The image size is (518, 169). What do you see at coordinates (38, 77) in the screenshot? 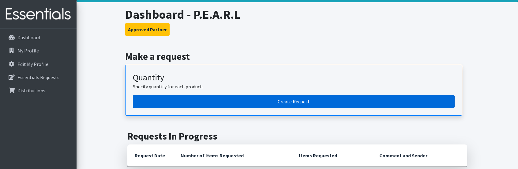
I see `a: Essentials Requests` at bounding box center [38, 77].